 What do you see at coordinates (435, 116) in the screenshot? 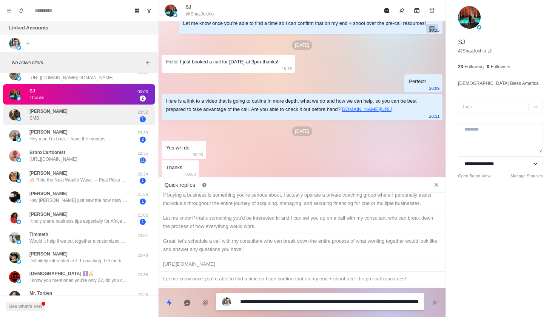
I see `p: 20:11` at bounding box center [435, 116].